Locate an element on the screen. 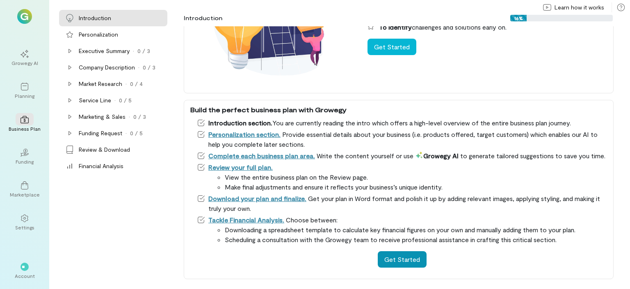 This screenshot has height=289, width=630. li: Downloading a spreadsheet template to calculate key financial figures on your own and manually ad... is located at coordinates (416, 229).